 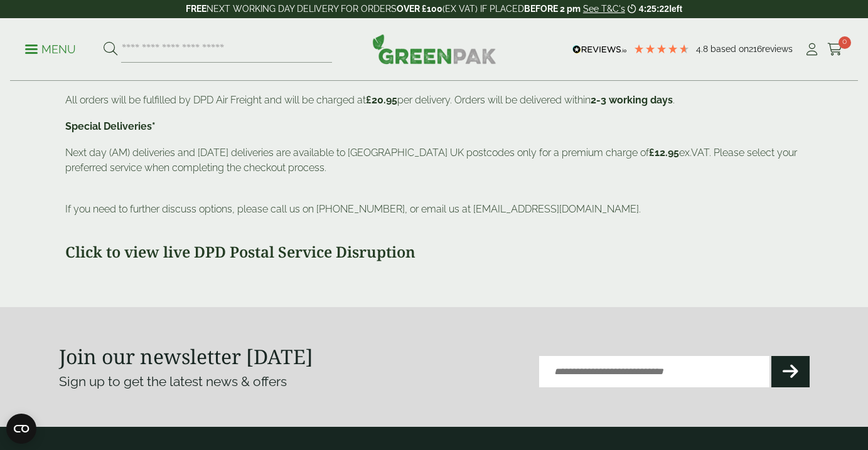 I want to click on a: 0, so click(x=835, y=50).